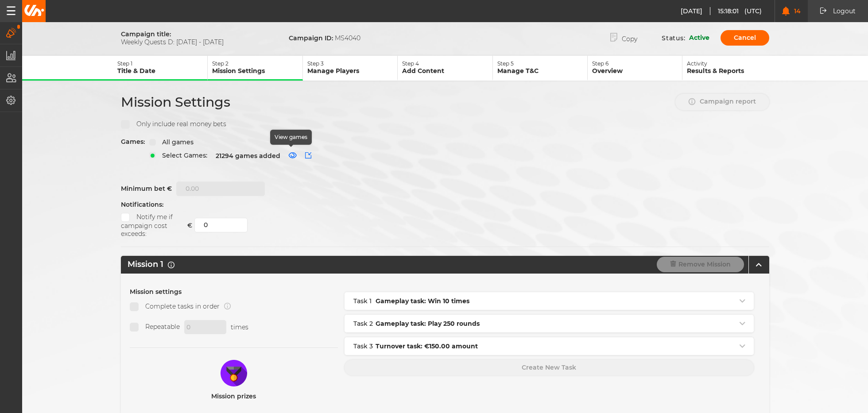 The width and height of the screenshot is (868, 413). What do you see at coordinates (135, 150) in the screenshot?
I see `span: Games:` at bounding box center [135, 150].